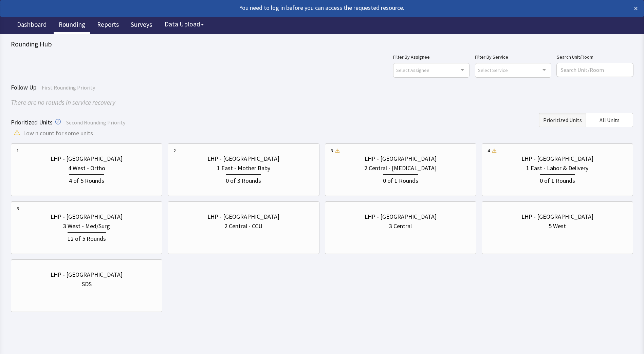 The height and width of the screenshot is (354, 644). What do you see at coordinates (32, 25) in the screenshot?
I see `a: Dashboard` at bounding box center [32, 25].